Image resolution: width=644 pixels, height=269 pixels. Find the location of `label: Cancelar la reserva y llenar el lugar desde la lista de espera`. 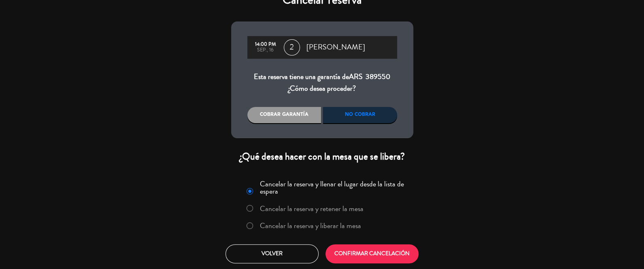

label: Cancelar la reserva y llenar el lugar desde la lista de espera is located at coordinates (334, 188).